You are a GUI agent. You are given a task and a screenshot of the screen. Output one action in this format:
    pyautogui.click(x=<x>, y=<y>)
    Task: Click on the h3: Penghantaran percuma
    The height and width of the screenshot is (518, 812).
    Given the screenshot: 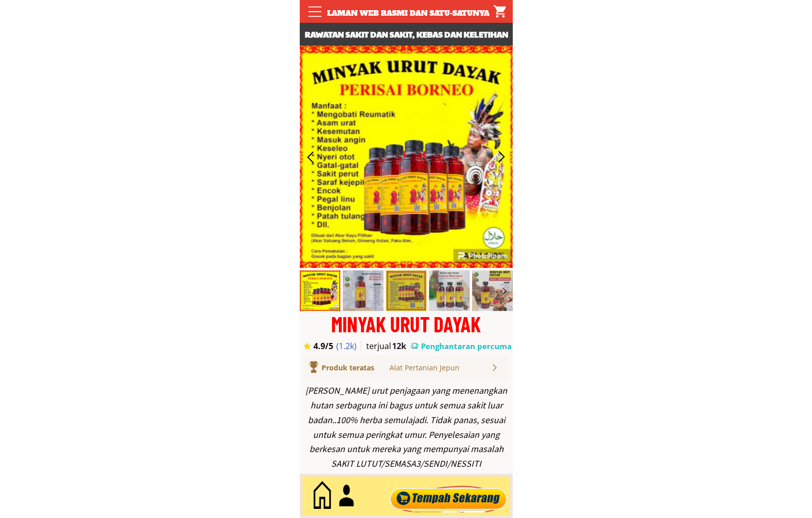 What is the action you would take?
    pyautogui.click(x=466, y=346)
    